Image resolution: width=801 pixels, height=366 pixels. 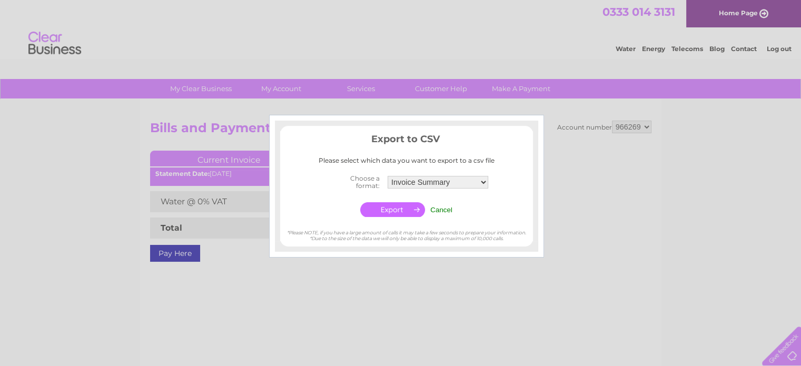 I want to click on div: Please select which data you want to export to a csv file, so click(x=407, y=161).